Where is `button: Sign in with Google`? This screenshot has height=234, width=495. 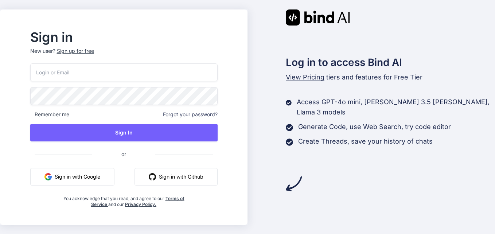 button: Sign in with Google is located at coordinates (72, 177).